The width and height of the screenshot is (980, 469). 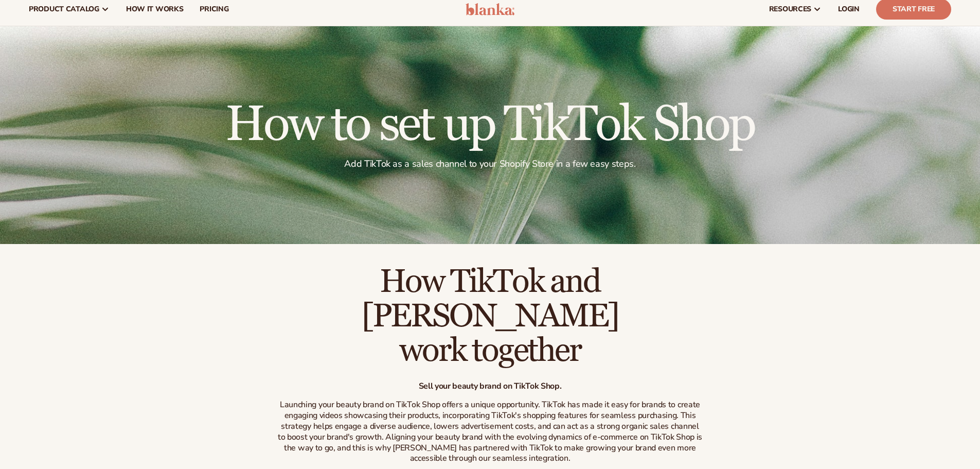 I want to click on p: Add TikTok as a sales channel to your Shopify Store in a few easy steps., so click(x=490, y=164).